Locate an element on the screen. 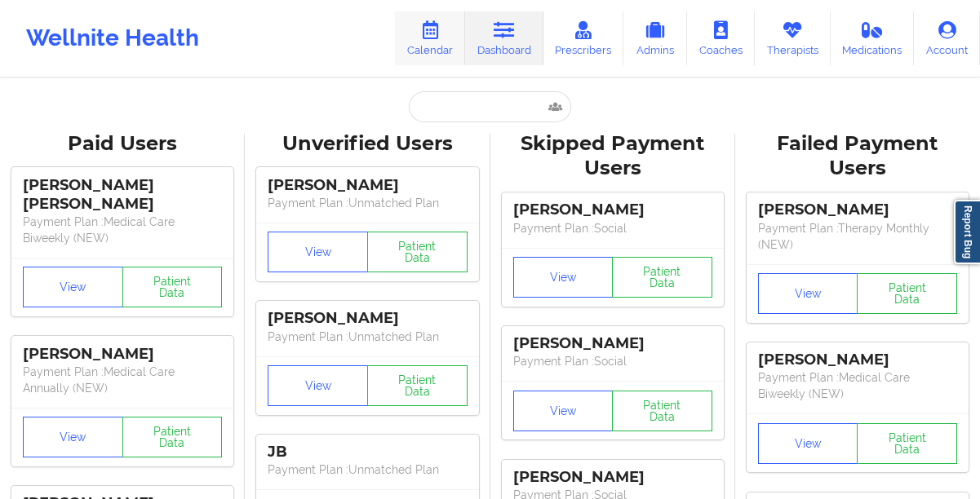 The image size is (980, 499). div: Failed Payment Users is located at coordinates (857, 156).